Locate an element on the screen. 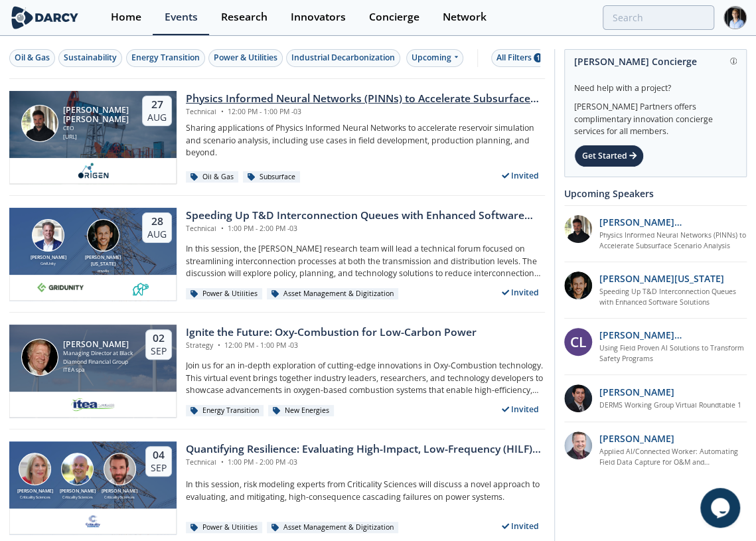  a: DERMS Working Group Virtual Roundtable 1 is located at coordinates (671, 405).